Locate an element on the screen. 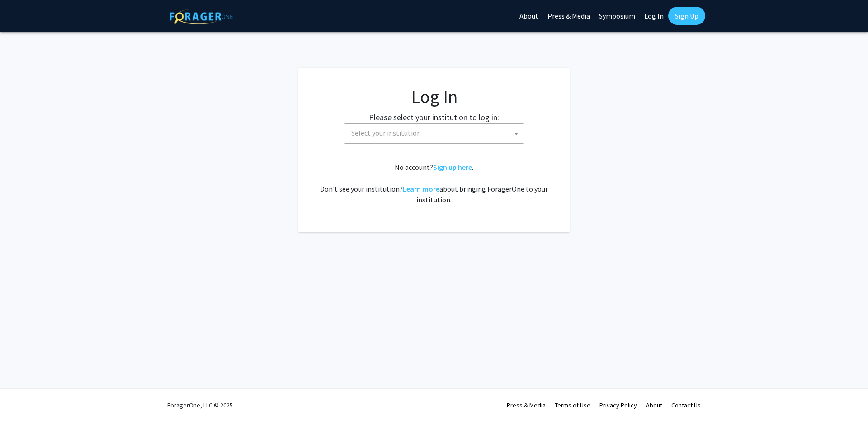 The width and height of the screenshot is (868, 421). a: Press & Media is located at coordinates (526, 405).